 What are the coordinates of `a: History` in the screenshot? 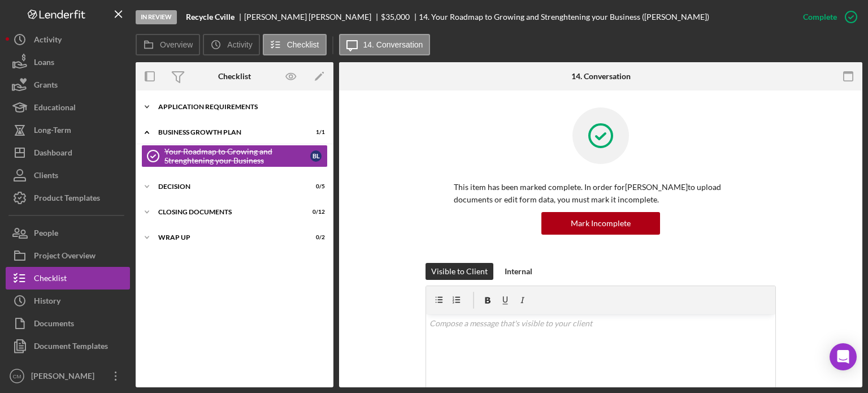 It's located at (68, 301).